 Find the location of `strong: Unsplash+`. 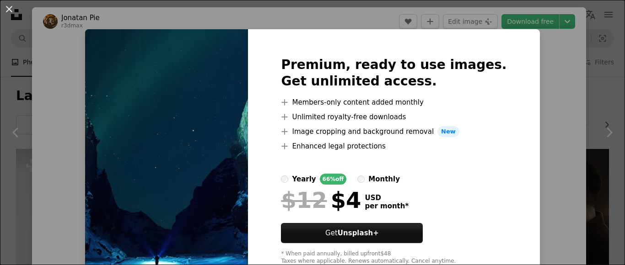

strong: Unsplash+ is located at coordinates (358, 233).